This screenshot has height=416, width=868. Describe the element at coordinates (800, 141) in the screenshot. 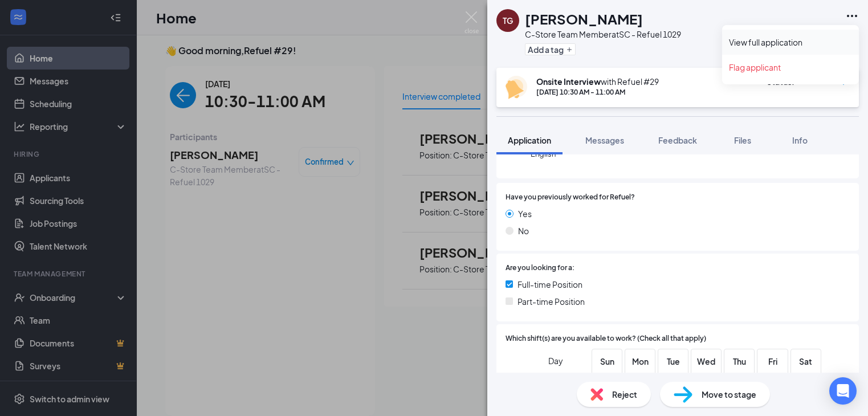

I see `span: Info` at that location.